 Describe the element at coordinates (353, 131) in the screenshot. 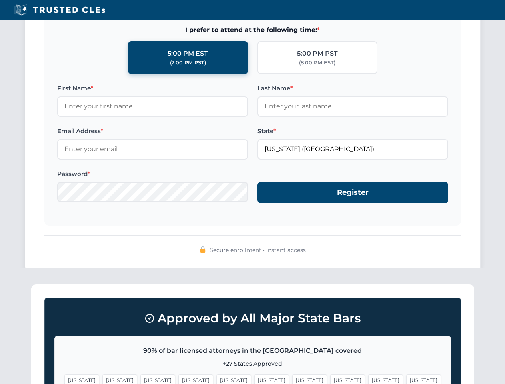

I see `label: State` at that location.